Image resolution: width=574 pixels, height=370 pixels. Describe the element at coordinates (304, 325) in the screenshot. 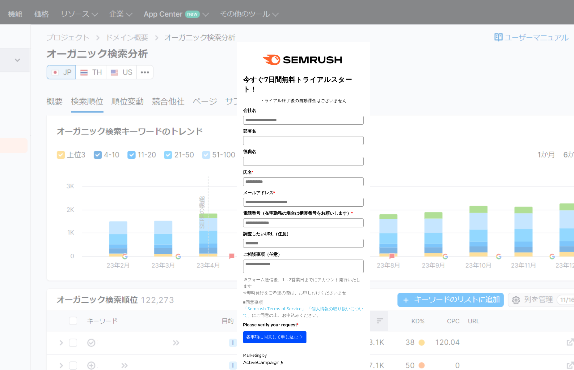

I see `label: Please verify your request` at that location.